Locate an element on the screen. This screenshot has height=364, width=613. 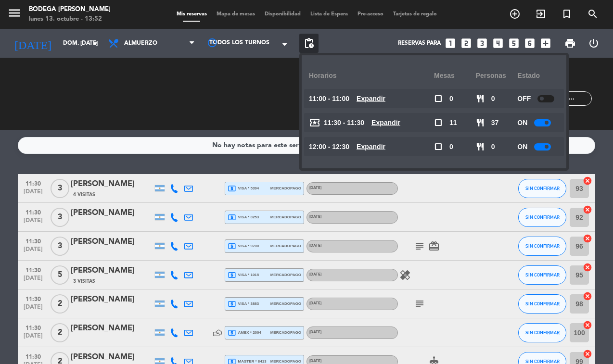
i: power_settings_new is located at coordinates (594, 44).